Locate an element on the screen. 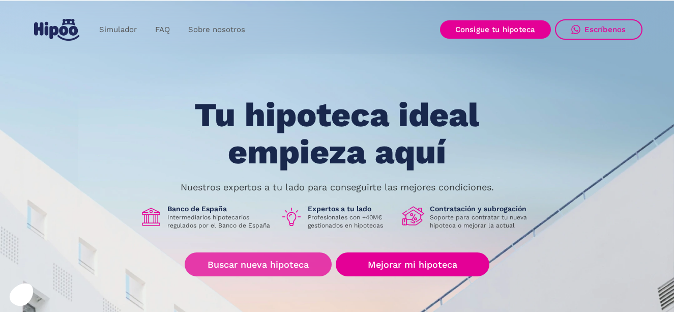  a: Mejorar mi hipoteca is located at coordinates (412, 264).